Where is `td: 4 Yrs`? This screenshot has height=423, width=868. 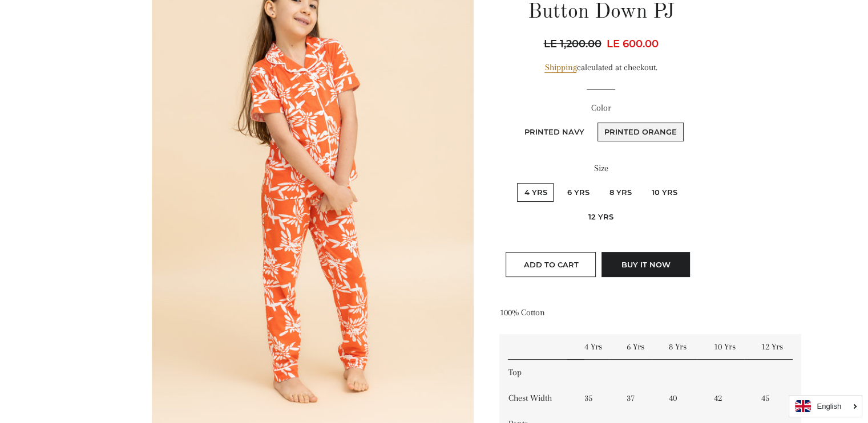 td: 4 Yrs is located at coordinates (597, 347).